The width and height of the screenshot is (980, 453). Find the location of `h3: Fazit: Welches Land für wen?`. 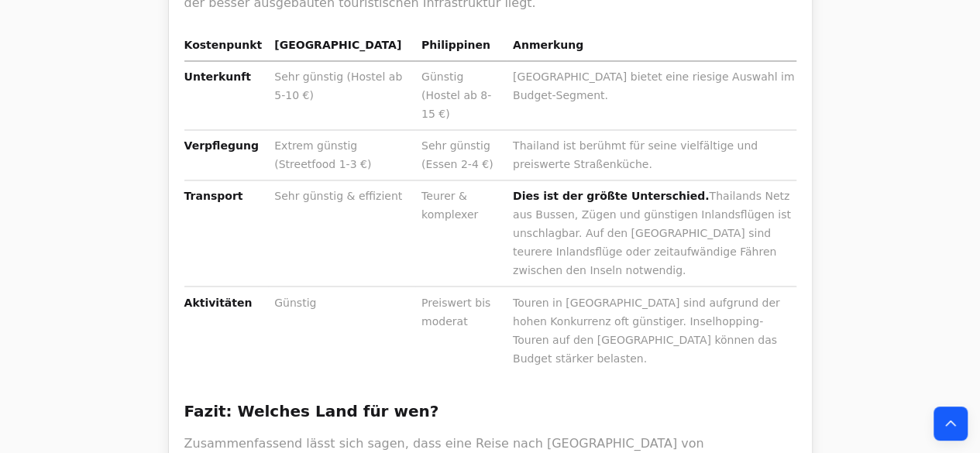

h3: Fazit: Welches Land für wen? is located at coordinates (491, 410).